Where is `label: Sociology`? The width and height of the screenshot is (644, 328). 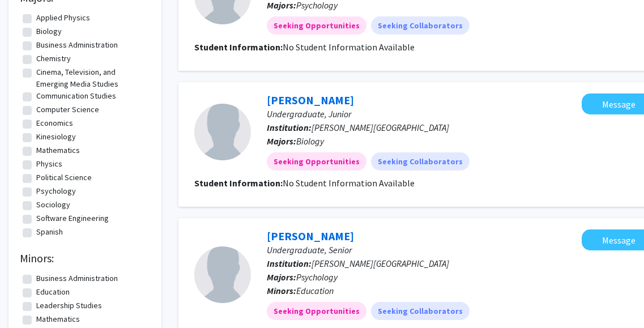
label: Sociology is located at coordinates (53, 204).